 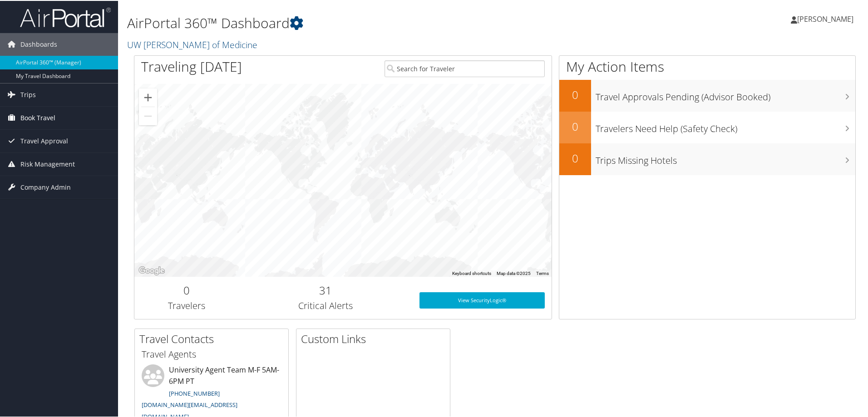 I want to click on img: airportal-logo.png, so click(x=65, y=17).